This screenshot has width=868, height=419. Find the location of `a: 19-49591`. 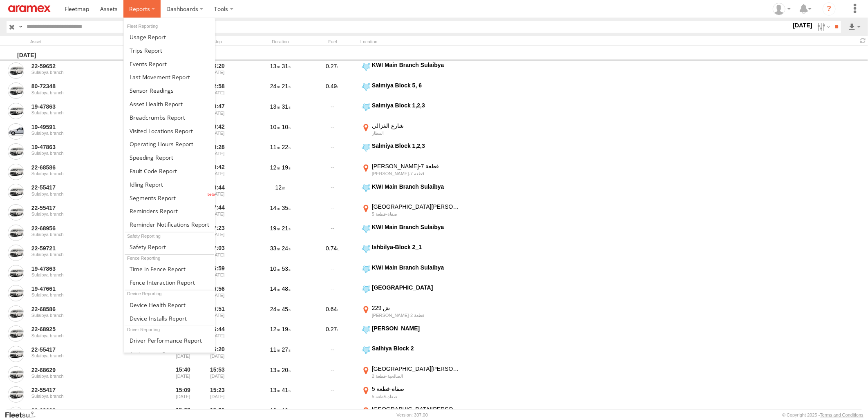

a: 19-49591 is located at coordinates (88, 127).